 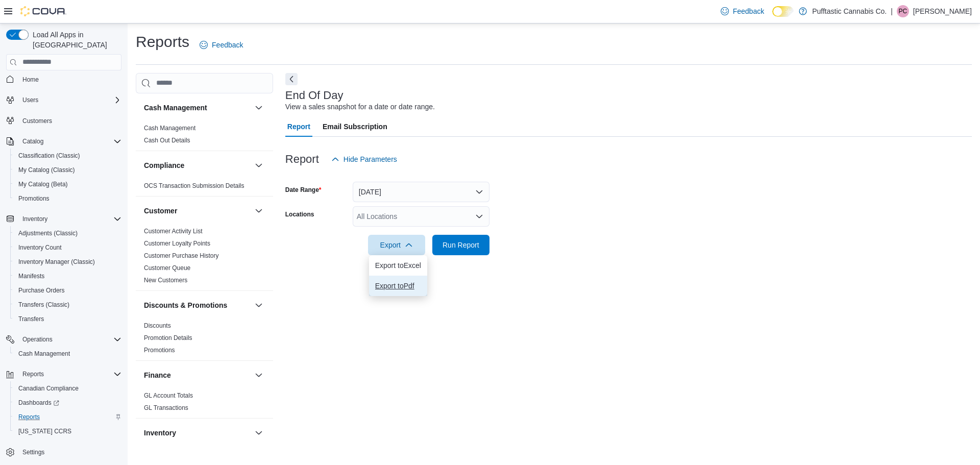 I want to click on button: Discounts & Promotions, so click(x=259, y=305).